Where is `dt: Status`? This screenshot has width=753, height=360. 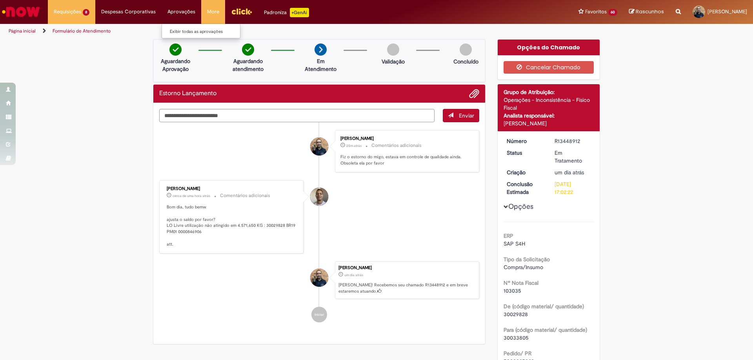
dt: Status is located at coordinates (525, 153).